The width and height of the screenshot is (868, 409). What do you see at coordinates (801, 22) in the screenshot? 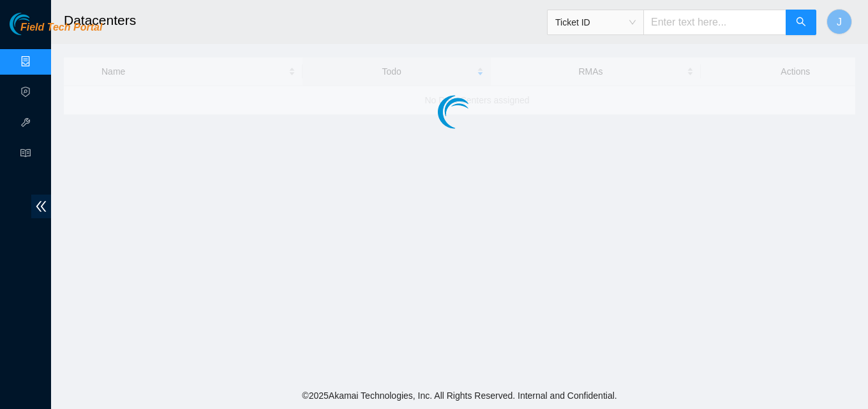
I see `button: search` at bounding box center [801, 22].